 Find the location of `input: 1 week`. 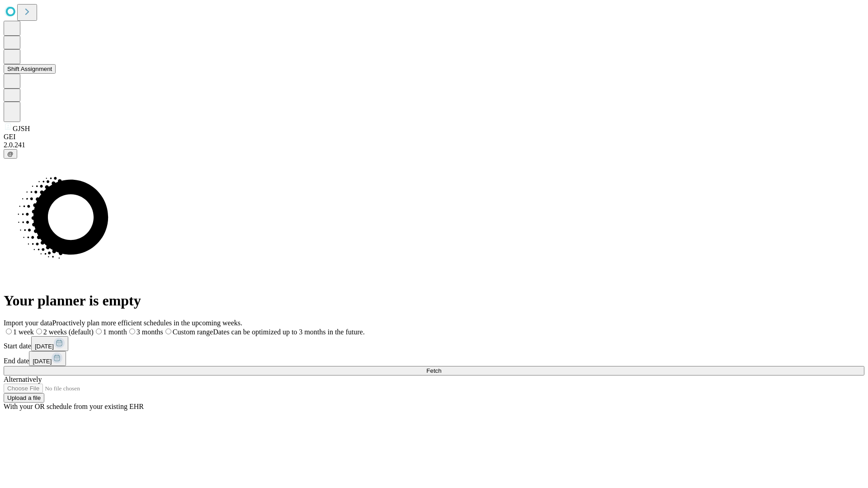

input: 1 week is located at coordinates (8, 331).